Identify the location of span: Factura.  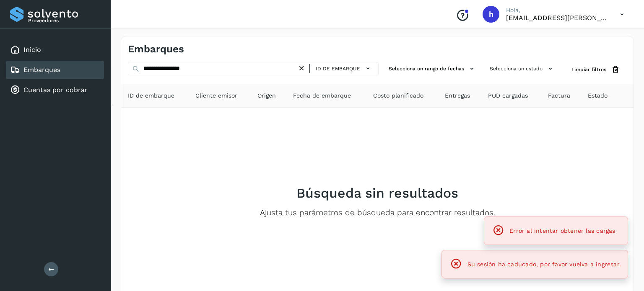
(559, 95).